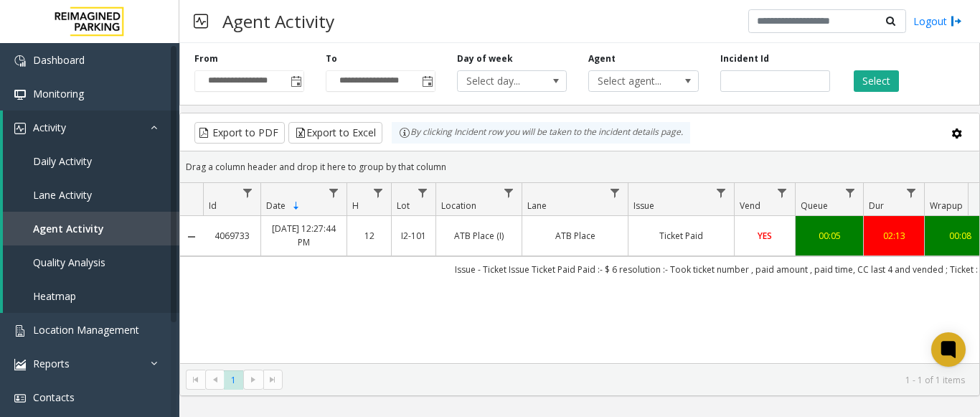 The width and height of the screenshot is (980, 417). What do you see at coordinates (212, 205) in the screenshot?
I see `span: Id` at bounding box center [212, 205].